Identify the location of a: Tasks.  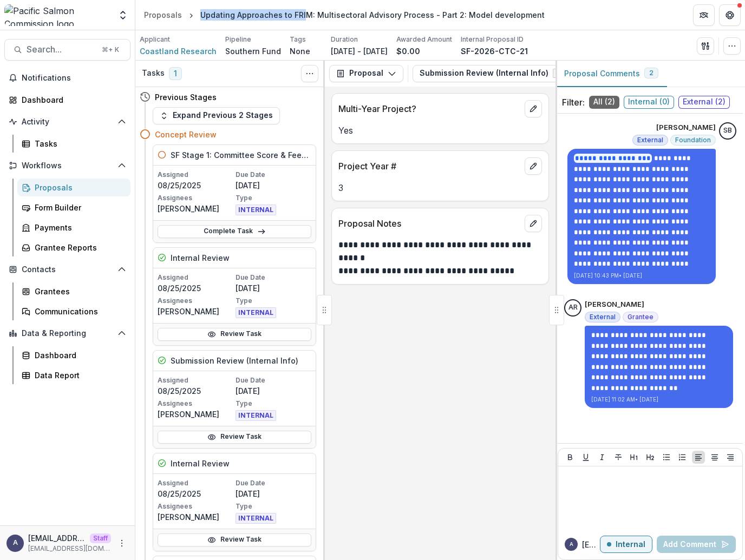
(74, 144).